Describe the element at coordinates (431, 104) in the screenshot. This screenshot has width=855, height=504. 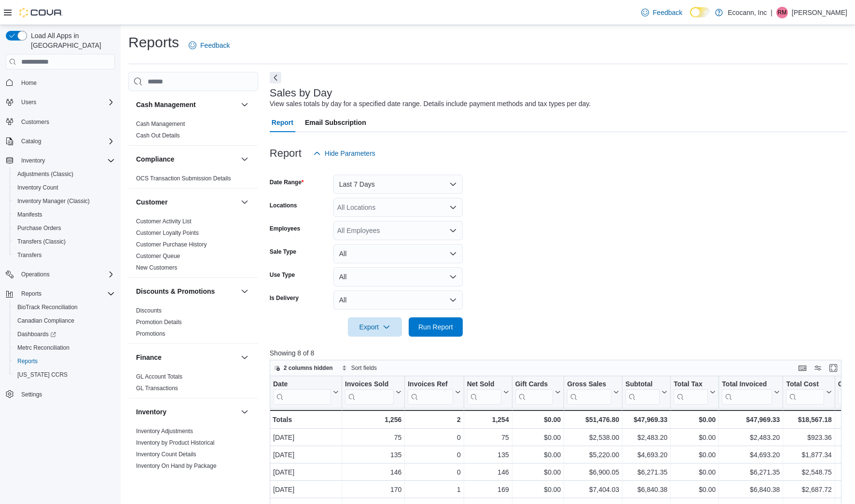
I see `div: View sales totals by day for a specified date range. Details include payment methods and tax type...` at that location.